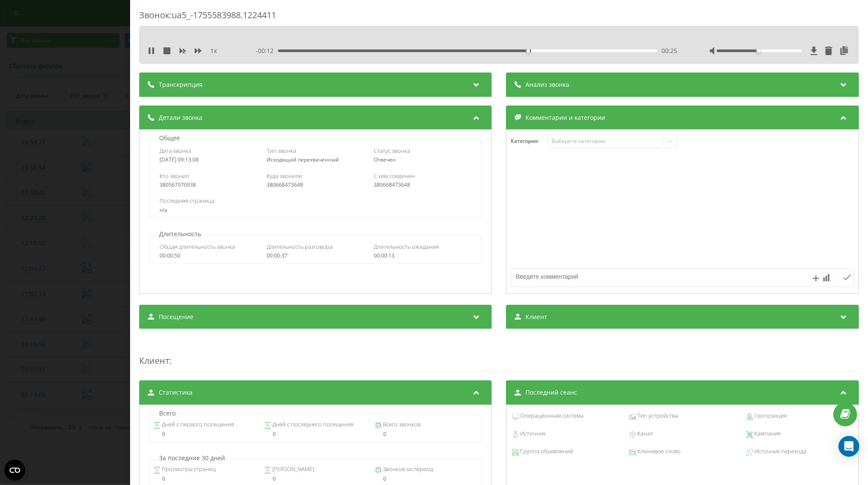  What do you see at coordinates (529, 141) in the screenshot?
I see `h4: Категория :` at bounding box center [529, 141].